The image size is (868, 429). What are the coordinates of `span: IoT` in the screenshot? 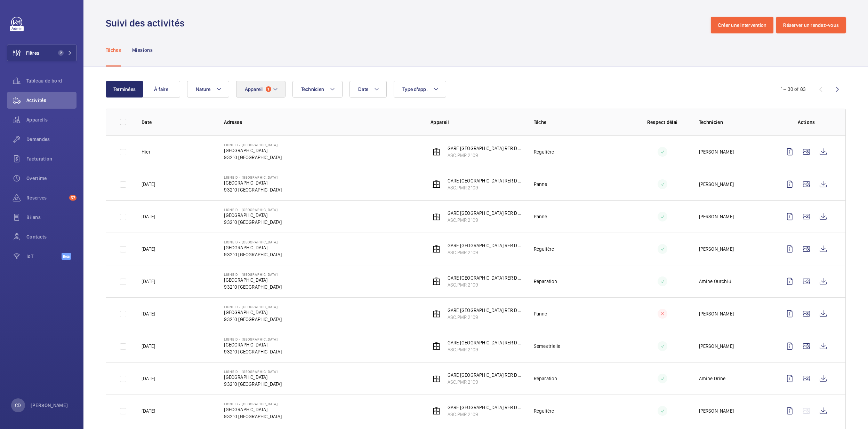 It's located at (44, 256).